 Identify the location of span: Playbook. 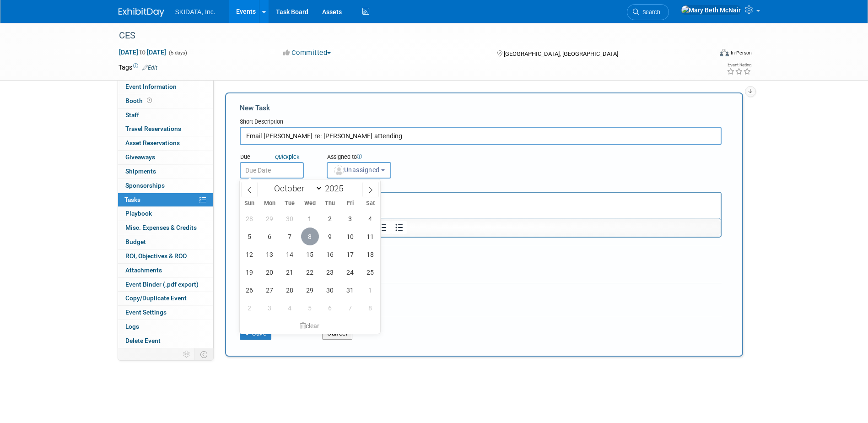
(139, 213).